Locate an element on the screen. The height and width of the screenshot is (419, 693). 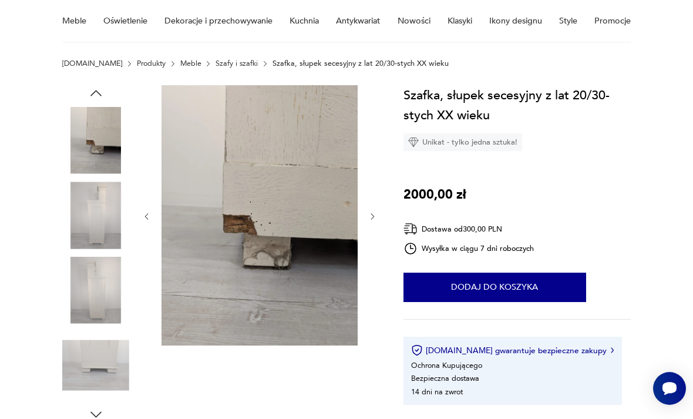
img: Ikona dostawy is located at coordinates (411, 229).